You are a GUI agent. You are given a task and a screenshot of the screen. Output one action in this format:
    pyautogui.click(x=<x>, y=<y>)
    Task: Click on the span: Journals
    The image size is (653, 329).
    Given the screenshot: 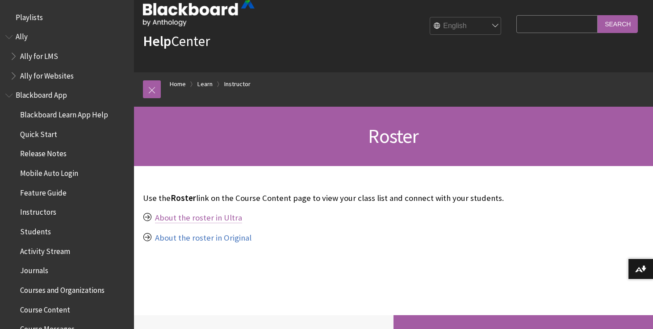 What is the action you would take?
    pyautogui.click(x=34, y=270)
    